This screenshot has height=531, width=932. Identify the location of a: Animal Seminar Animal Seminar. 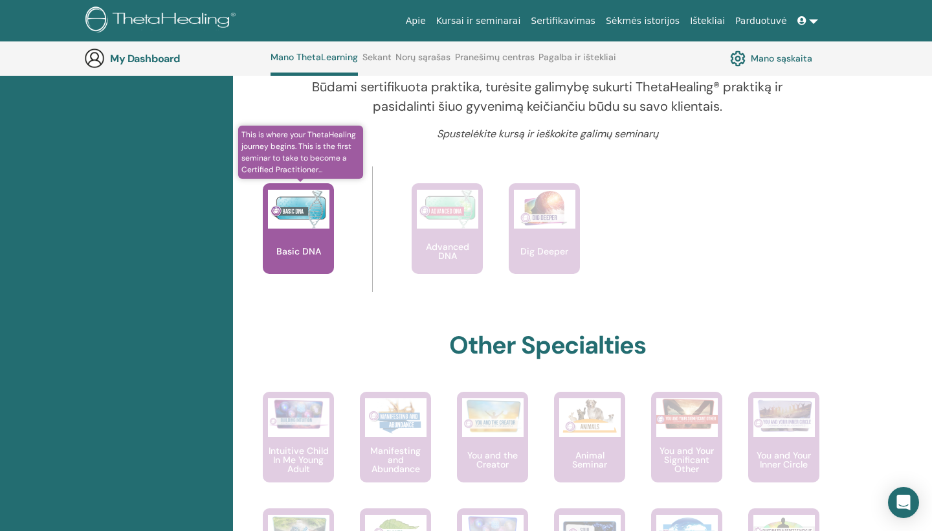
(589, 450).